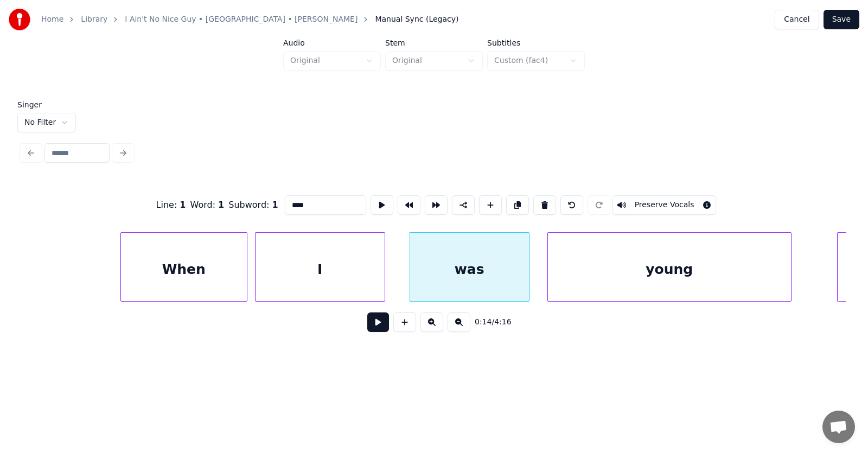  Describe the element at coordinates (20, 20) in the screenshot. I see `img: youka` at that location.